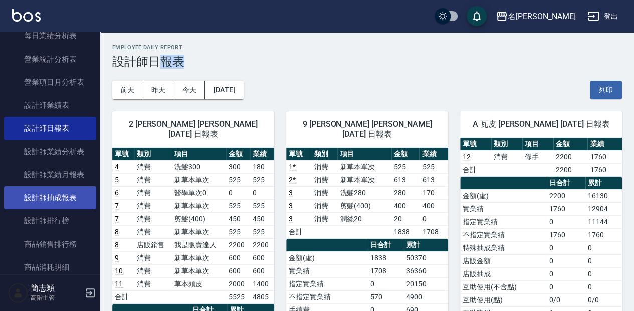 Image resolution: width=634 pixels, height=311 pixels. Describe the element at coordinates (153, 245) in the screenshot. I see `td: 店販銷售` at that location.